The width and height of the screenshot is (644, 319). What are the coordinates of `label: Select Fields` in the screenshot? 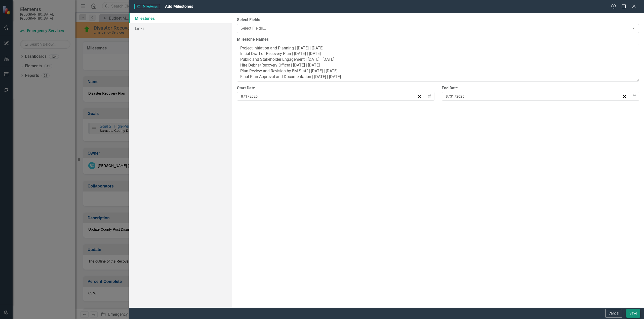 It's located at (437, 20).